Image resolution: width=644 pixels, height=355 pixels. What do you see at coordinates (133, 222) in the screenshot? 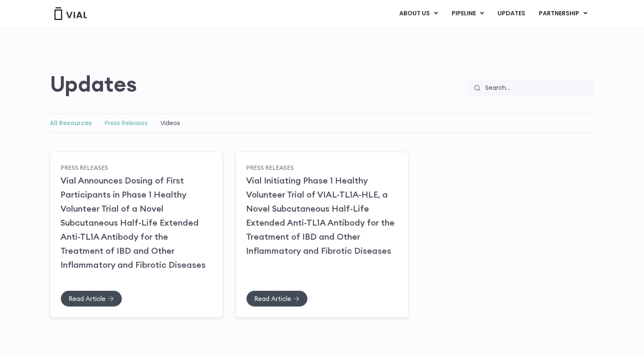
I see `a: Vial Announces Dosing of First Participants in Phase 1 Healthy Volunteer Trial of a Novel Subcuta...` at bounding box center [133, 222].